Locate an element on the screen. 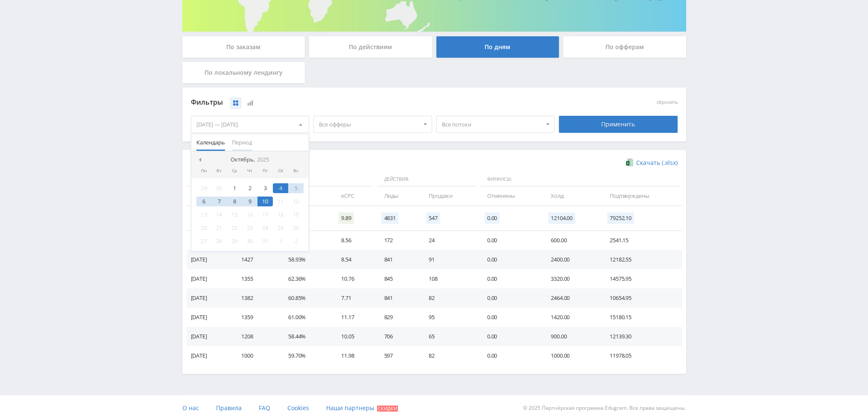  span: 9.89 is located at coordinates (346, 217).